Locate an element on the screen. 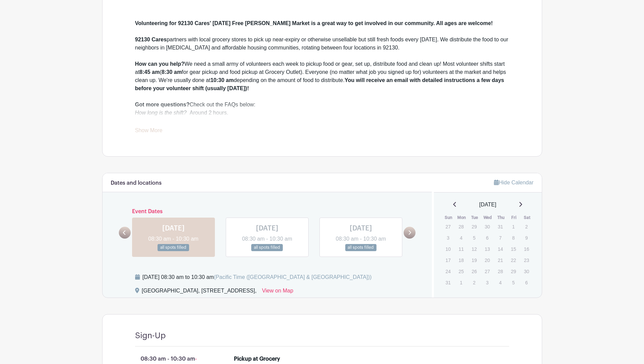 The height and width of the screenshot is (364, 644). p: 15 is located at coordinates (513, 249).